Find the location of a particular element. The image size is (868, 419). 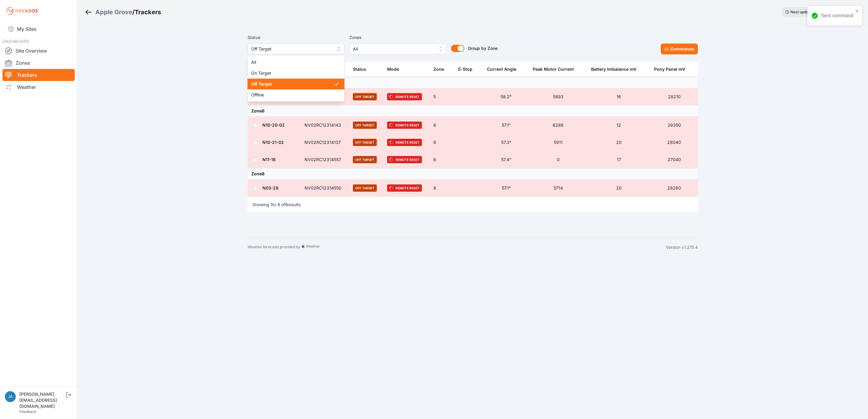

span: Offline is located at coordinates (292, 95).